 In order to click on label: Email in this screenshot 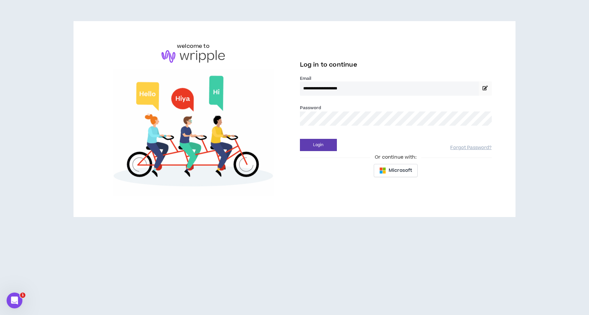, I will do `click(396, 78)`.